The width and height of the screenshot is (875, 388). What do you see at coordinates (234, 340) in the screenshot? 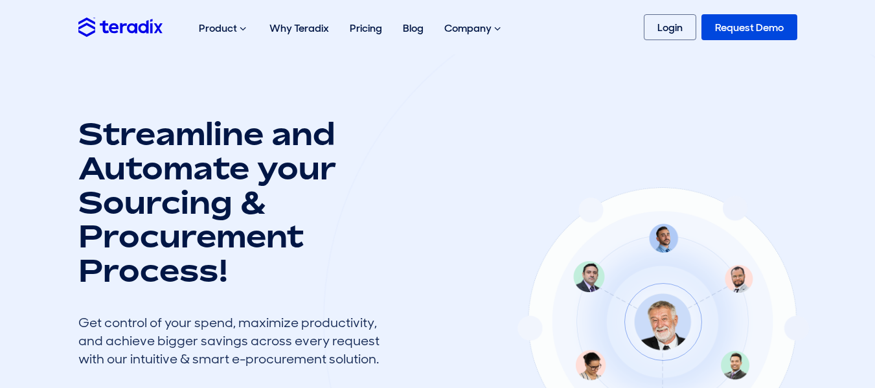
I see `div: Get control of your spend, maximize productivity, and achieve bigger savings across every request...` at bounding box center [234, 340].